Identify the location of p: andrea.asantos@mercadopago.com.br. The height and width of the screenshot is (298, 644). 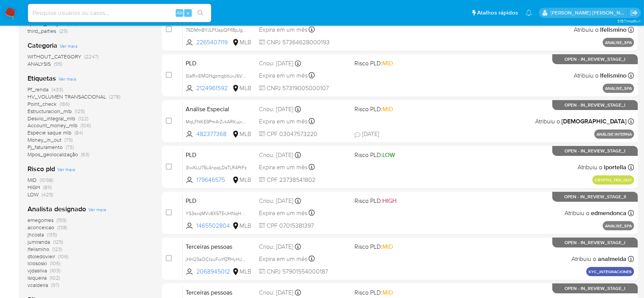
(589, 13).